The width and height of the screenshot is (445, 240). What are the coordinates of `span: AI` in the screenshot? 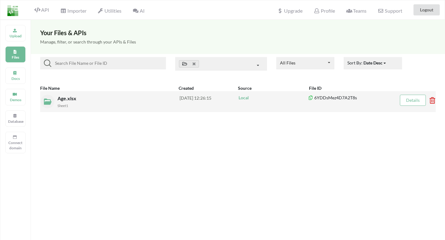 It's located at (138, 11).